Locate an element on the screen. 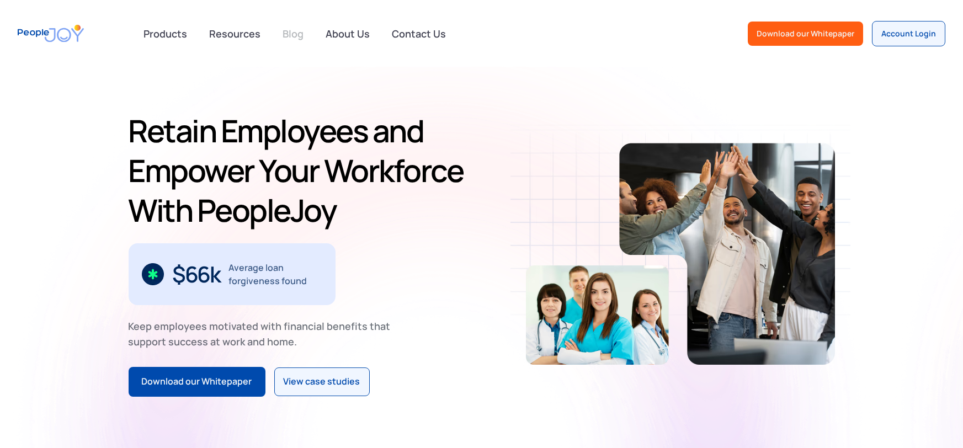 The height and width of the screenshot is (448, 963). a: Blog is located at coordinates (293, 34).